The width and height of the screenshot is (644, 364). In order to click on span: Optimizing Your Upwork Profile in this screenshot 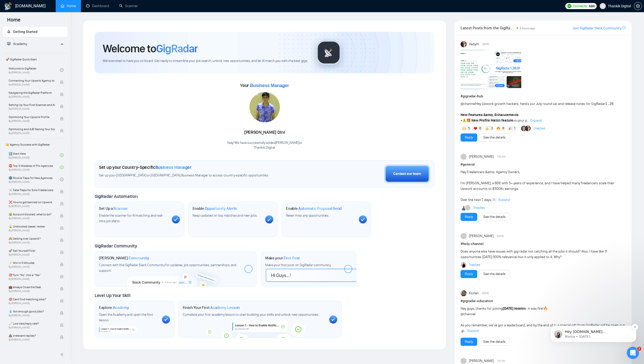, I will do `click(32, 117)`.